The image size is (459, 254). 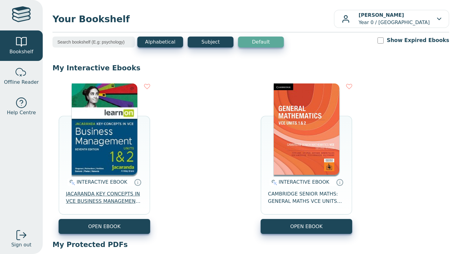 What do you see at coordinates (104, 129) in the screenshot?
I see `img: 6de7bc63-ffc5-4812-8446-4e17a3e5be0d.jpg` at bounding box center [104, 129].